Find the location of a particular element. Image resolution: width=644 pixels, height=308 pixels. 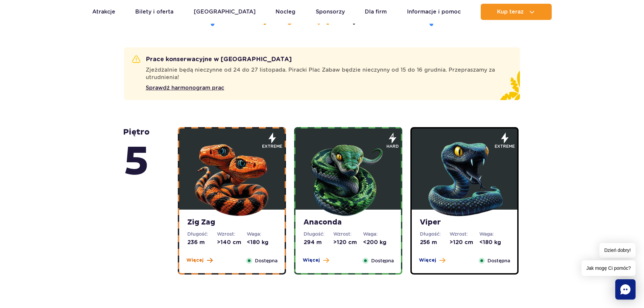

span: Zjeżdżalnie będą nieczynne od 24 do 27 listopada. Piracki Plac Zabaw będzie nieczynny od 15 do 16... is located at coordinates (325, 74).